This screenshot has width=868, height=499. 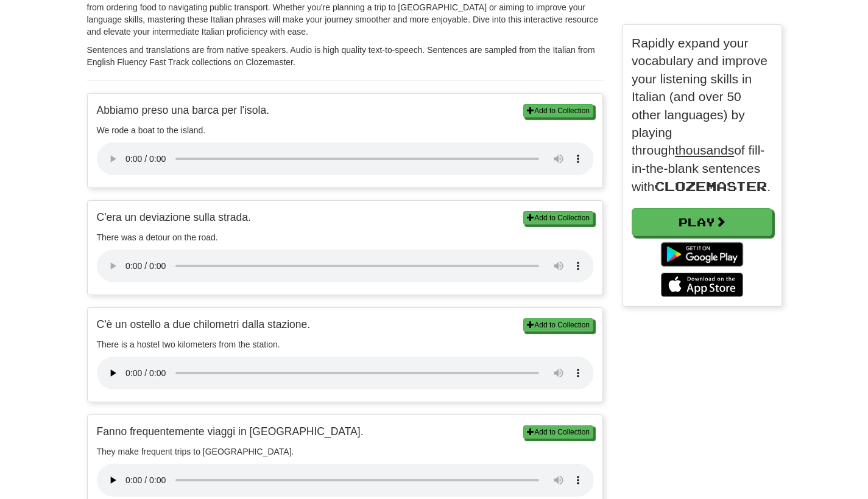 What do you see at coordinates (705, 150) in the screenshot?
I see `u: thousands` at bounding box center [705, 150].